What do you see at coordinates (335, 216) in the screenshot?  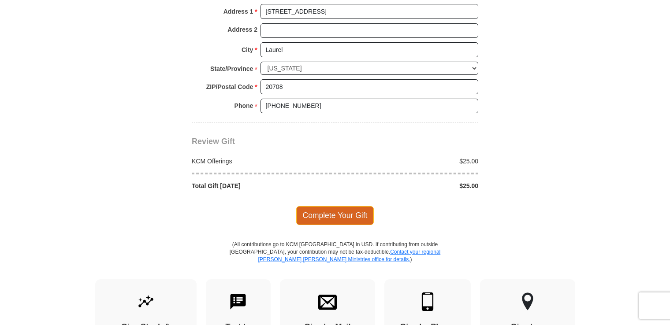 I see `span: Complete Your Gift` at bounding box center [335, 216].